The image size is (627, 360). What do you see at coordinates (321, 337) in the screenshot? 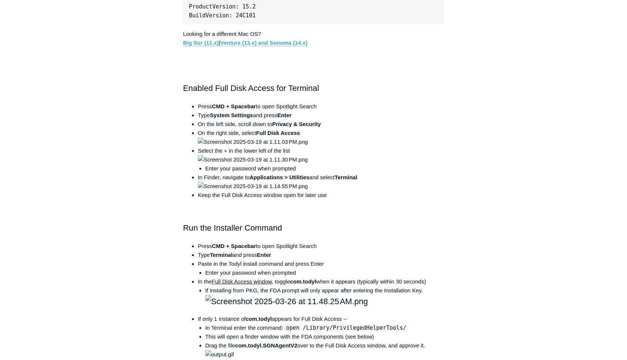
I see `li: If only 1 instance of appears for Full Disk Access --` at bounding box center [321, 337].